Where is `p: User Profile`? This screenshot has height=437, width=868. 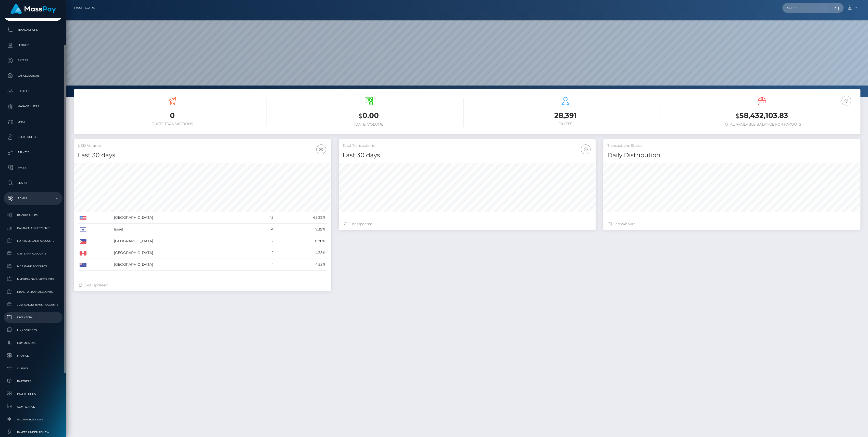
p: User Profile is located at coordinates (33, 137).